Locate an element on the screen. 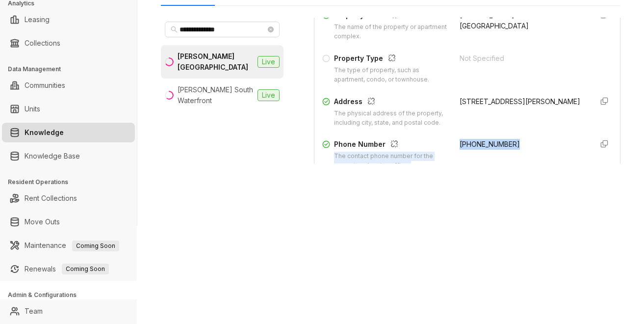 Image resolution: width=644 pixels, height=324 pixels. a: RenewalsComing Soon is located at coordinates (67, 269).